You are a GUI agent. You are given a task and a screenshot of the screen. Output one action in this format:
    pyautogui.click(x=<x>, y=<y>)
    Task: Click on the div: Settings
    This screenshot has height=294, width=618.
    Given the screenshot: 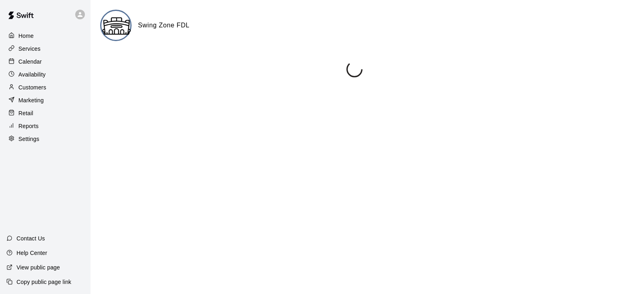 What is the action you would take?
    pyautogui.click(x=45, y=139)
    